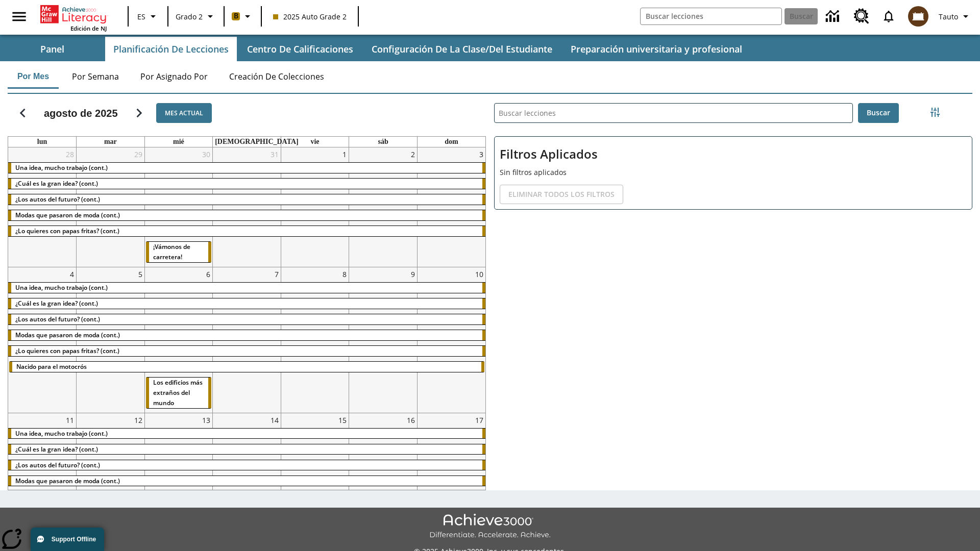 This screenshot has width=980, height=551. What do you see at coordinates (413, 154) in the screenshot?
I see `a: 2 de agosto de 2025` at bounding box center [413, 154].